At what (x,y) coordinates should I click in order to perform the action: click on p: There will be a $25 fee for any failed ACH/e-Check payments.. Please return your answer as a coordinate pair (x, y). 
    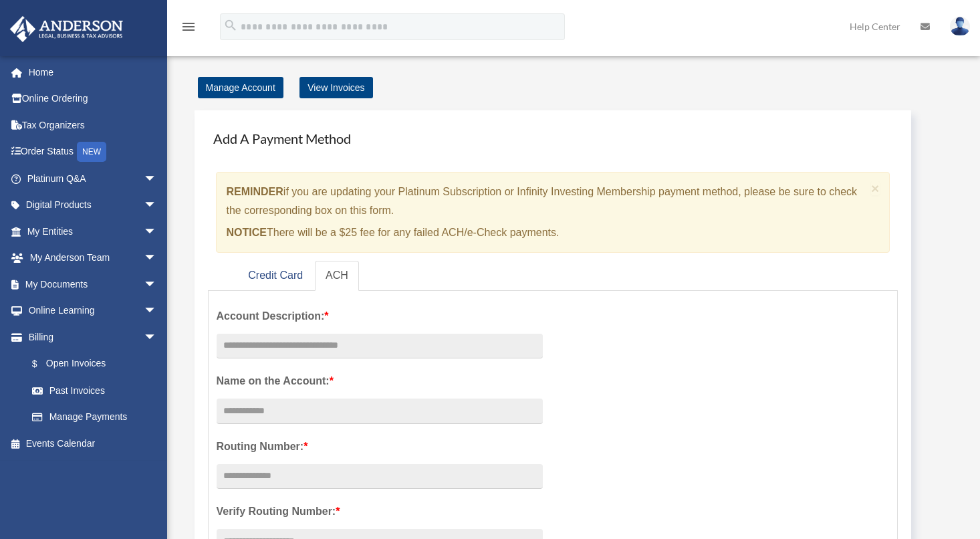
    Looking at the image, I should click on (547, 233).